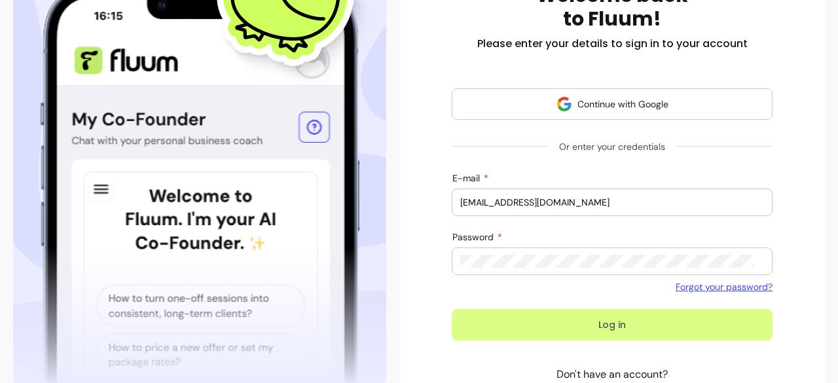 The image size is (838, 383). Describe the element at coordinates (468, 178) in the screenshot. I see `span: E-mail` at that location.